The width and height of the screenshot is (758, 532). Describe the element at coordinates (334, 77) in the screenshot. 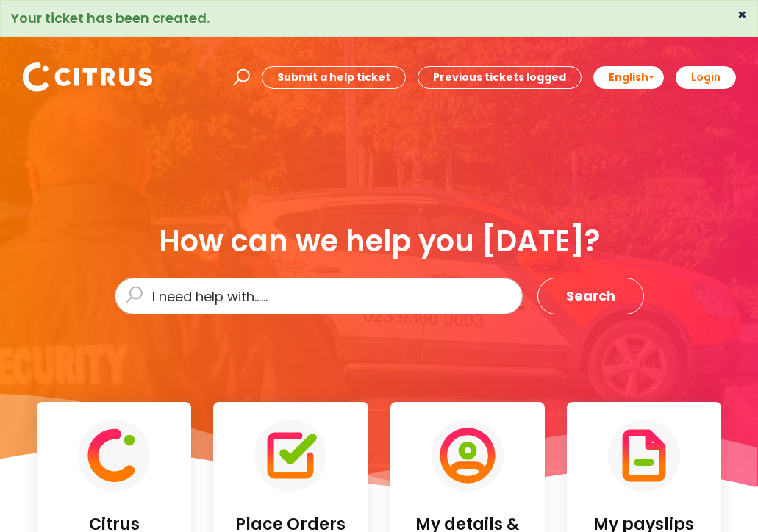

I see `a: Submit a help ticket` at that location.